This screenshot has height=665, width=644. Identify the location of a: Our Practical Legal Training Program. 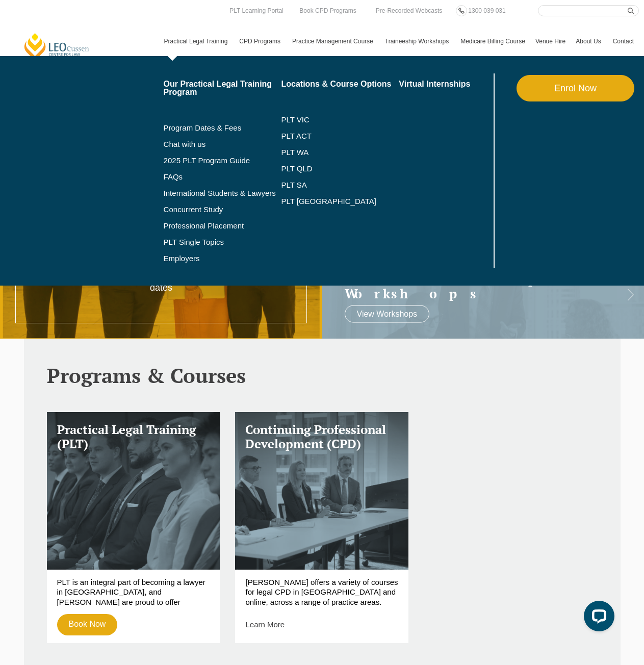
(222, 88).